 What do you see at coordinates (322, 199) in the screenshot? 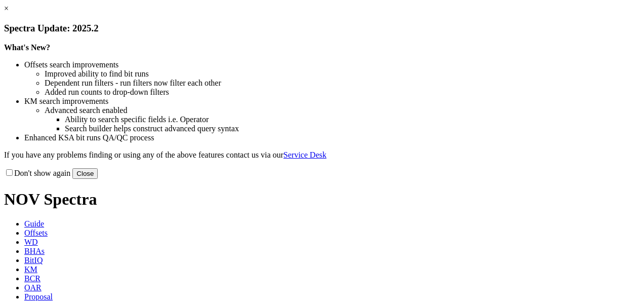
I see `h1: NOV Spectra` at bounding box center [322, 199].